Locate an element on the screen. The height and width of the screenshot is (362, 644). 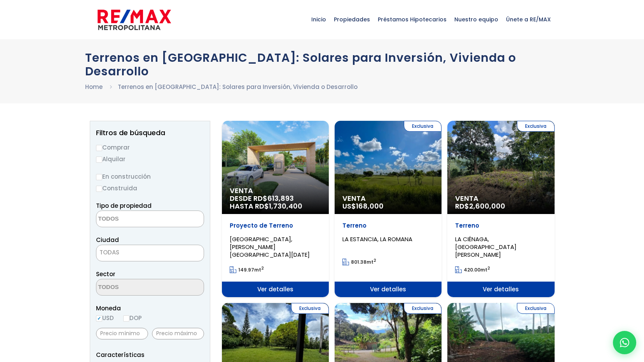
span: 2,600,000 is located at coordinates (487, 206).